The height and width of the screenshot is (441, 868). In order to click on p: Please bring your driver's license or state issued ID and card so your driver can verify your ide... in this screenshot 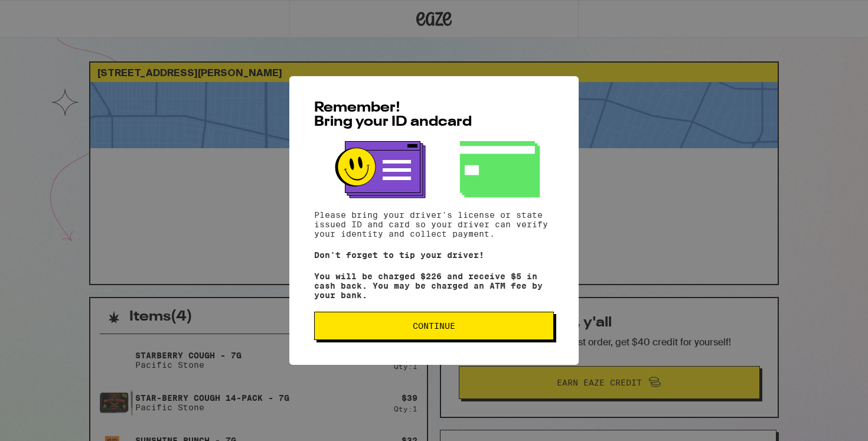, I will do `click(434, 224)`.